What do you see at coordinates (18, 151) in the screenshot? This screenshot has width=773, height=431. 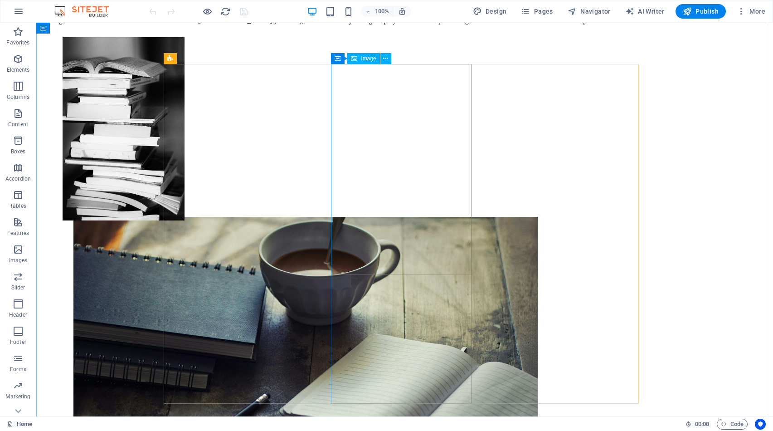 I see `p: Boxes` at bounding box center [18, 151].